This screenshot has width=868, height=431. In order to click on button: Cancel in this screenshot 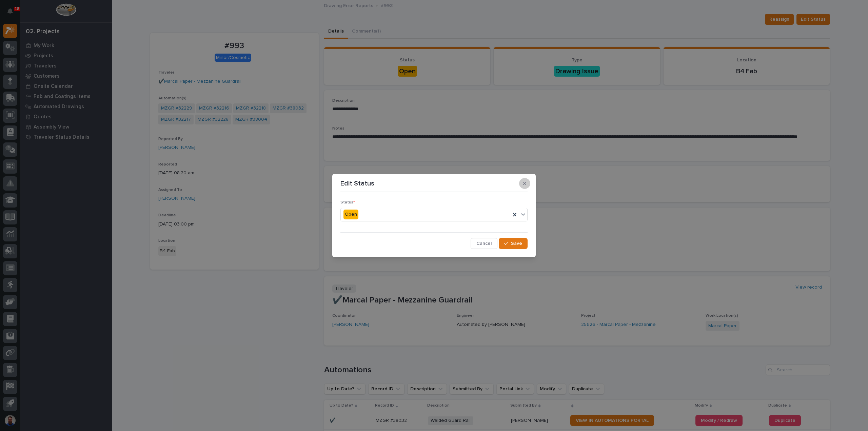, I will do `click(484, 244)`.